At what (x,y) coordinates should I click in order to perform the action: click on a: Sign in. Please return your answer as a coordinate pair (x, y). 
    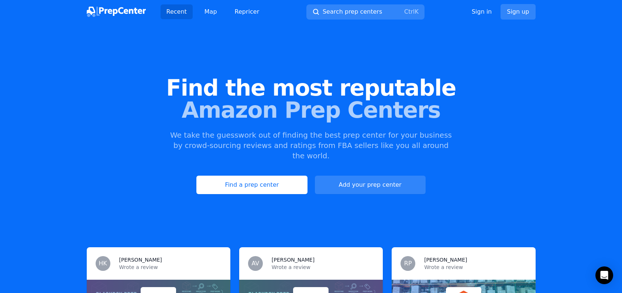
    Looking at the image, I should click on (482, 12).